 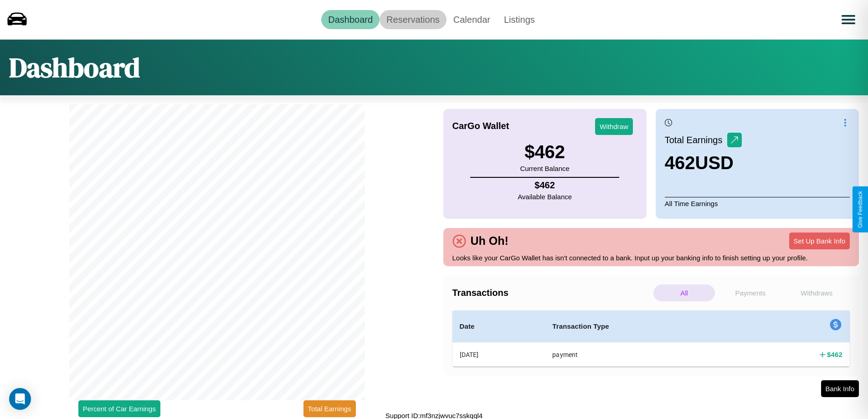 I want to click on h1: Dashboard, so click(x=75, y=68).